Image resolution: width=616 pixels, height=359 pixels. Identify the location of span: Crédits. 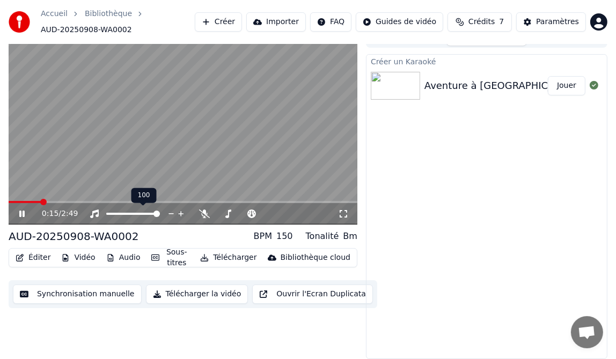
(481, 22).